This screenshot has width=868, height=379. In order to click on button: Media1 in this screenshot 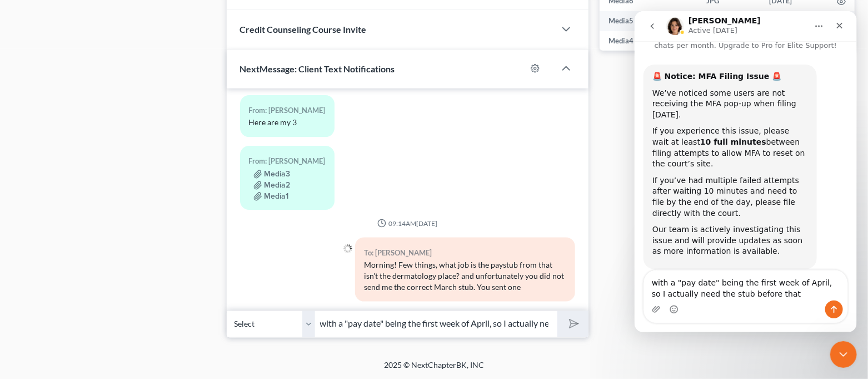, I will do `click(272, 196)`.